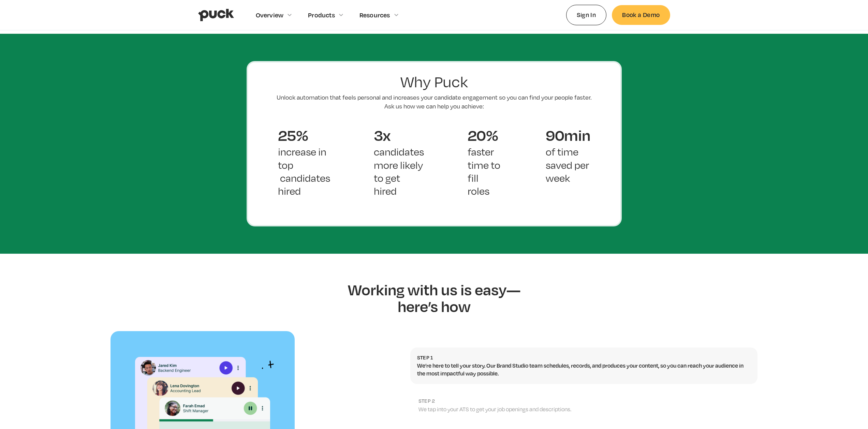 This screenshot has height=429, width=868. Describe the element at coordinates (485, 135) in the screenshot. I see `div: 20%` at that location.